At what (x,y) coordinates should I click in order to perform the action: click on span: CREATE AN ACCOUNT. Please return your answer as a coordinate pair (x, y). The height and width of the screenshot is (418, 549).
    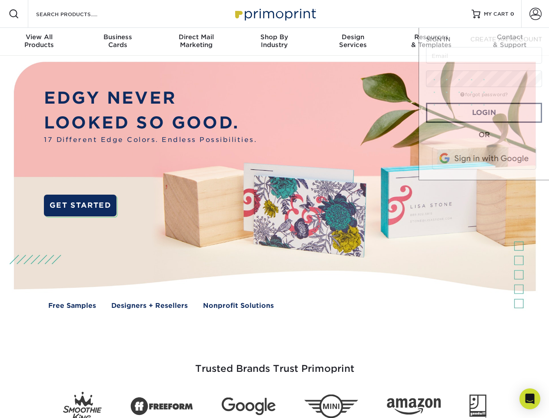
    Looking at the image, I should click on (506, 39).